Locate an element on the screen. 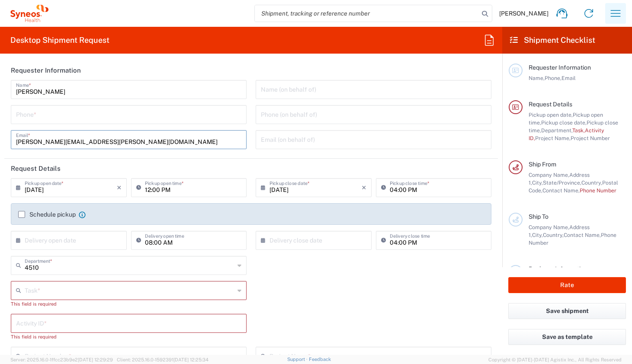 The image size is (632, 364). span: Ship To is located at coordinates (538, 217).